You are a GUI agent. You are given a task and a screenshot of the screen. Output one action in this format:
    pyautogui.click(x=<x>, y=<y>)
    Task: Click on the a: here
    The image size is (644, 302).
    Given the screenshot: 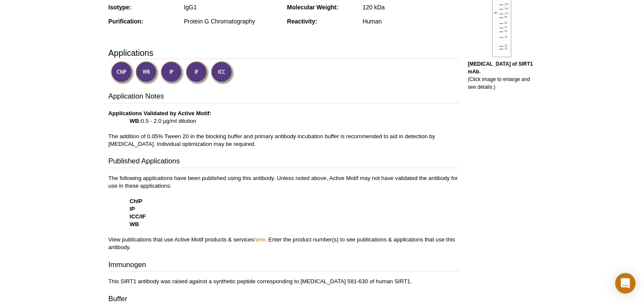 What is the action you would take?
    pyautogui.click(x=260, y=239)
    